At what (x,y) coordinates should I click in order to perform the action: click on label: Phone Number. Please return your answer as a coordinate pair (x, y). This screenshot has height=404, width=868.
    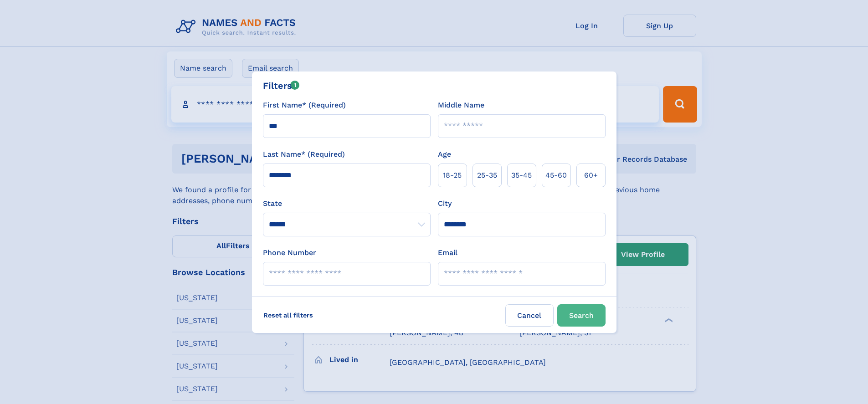
    Looking at the image, I should click on (289, 253).